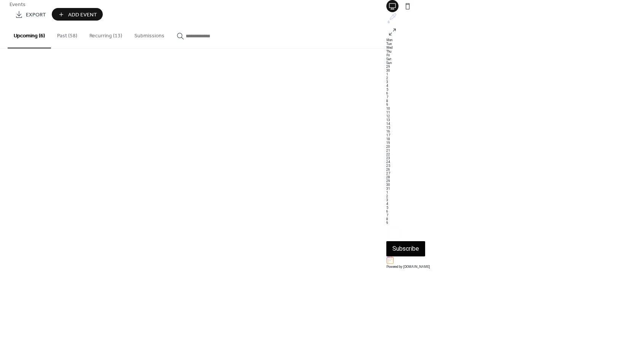 The width and height of the screenshot is (644, 357). I want to click on div: 11, so click(515, 112).